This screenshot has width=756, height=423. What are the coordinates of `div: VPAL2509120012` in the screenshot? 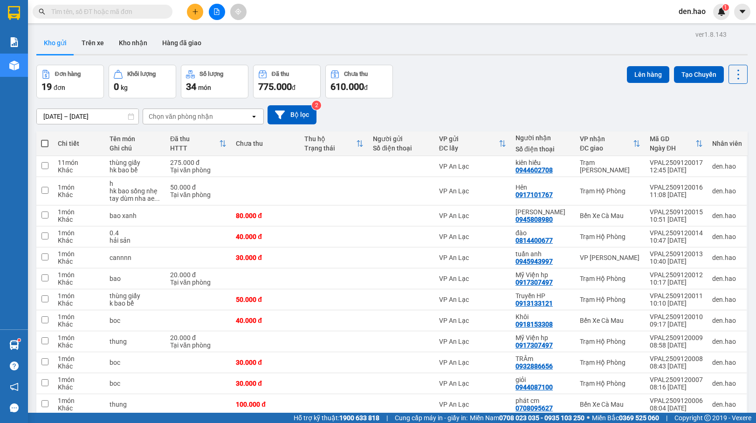 It's located at (676, 275).